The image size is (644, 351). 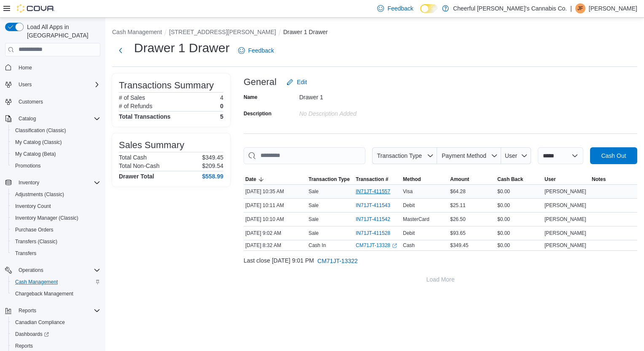 What do you see at coordinates (39, 142) in the screenshot?
I see `a: My Catalog (Classic)` at bounding box center [39, 142].